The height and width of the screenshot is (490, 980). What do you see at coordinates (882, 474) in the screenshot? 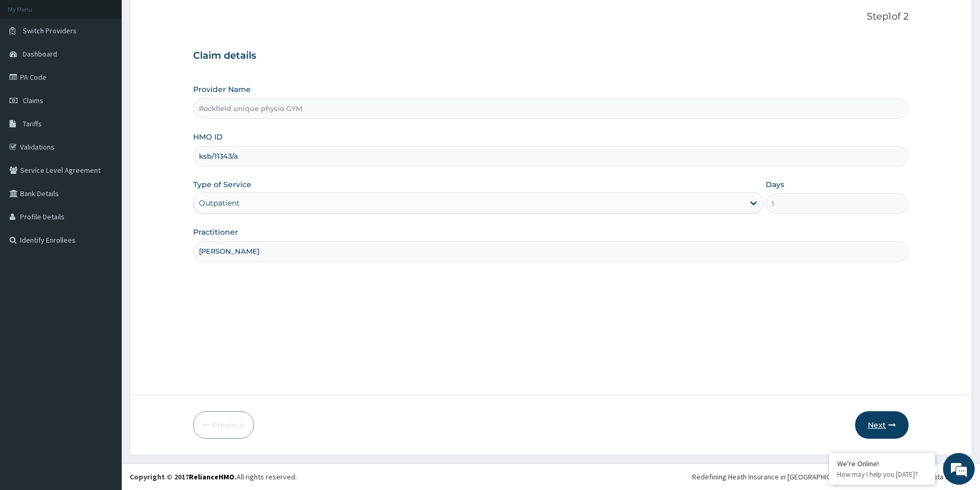
I see `p: How may I help you today?` at bounding box center [882, 474].